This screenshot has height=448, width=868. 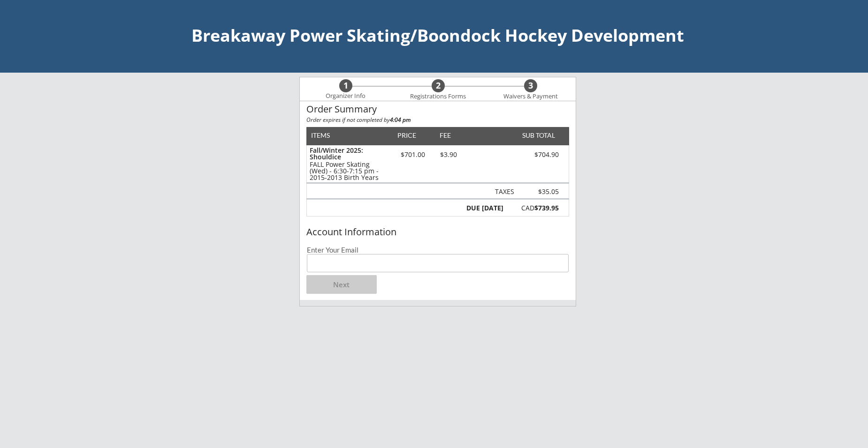 What do you see at coordinates (327, 135) in the screenshot?
I see `div: ITEMS` at bounding box center [327, 135].